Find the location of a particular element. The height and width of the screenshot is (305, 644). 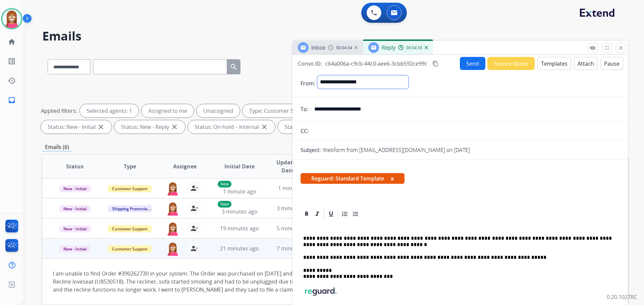

span: c64a006a-c9cb-44c0-aee6-3cbb592ce99c is located at coordinates (377, 64).